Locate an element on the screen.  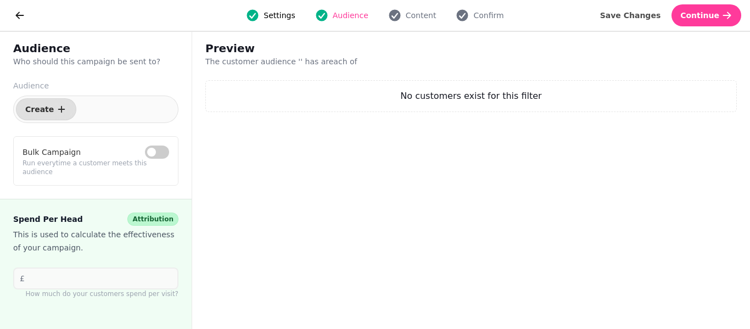
span: Audience is located at coordinates (350, 15).